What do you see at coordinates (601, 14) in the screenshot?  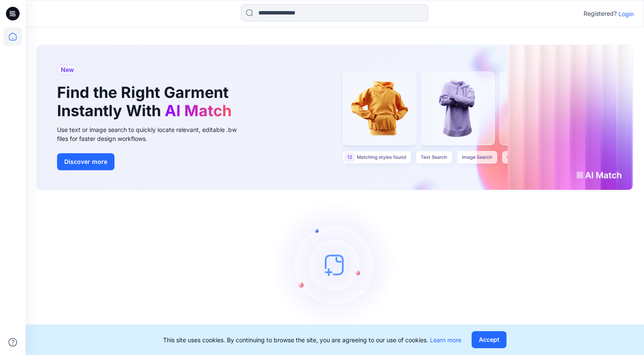 I see `p: Registered?` at bounding box center [601, 14].